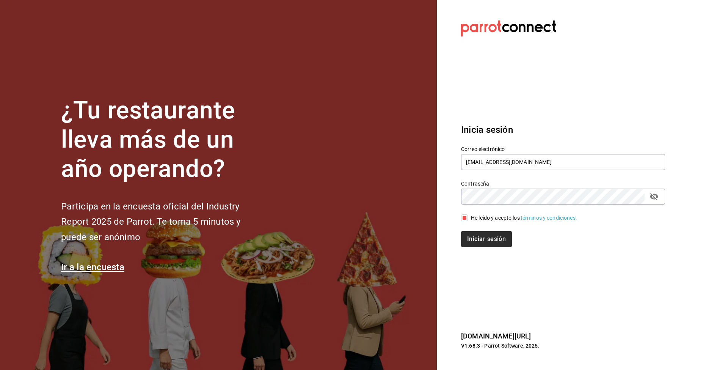 This screenshot has height=370, width=728. I want to click on input: Ingresa tu correo electrónico, so click(563, 162).